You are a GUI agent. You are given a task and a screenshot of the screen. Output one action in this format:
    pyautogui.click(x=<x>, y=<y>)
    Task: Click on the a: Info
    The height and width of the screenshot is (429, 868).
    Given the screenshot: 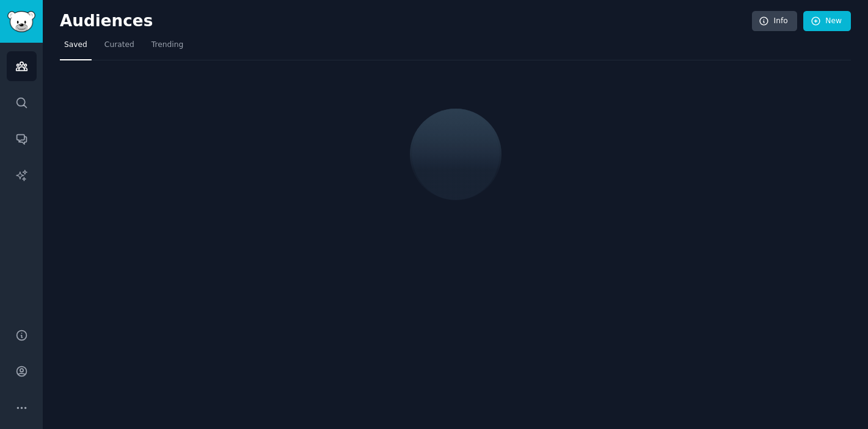 What is the action you would take?
    pyautogui.click(x=775, y=21)
    